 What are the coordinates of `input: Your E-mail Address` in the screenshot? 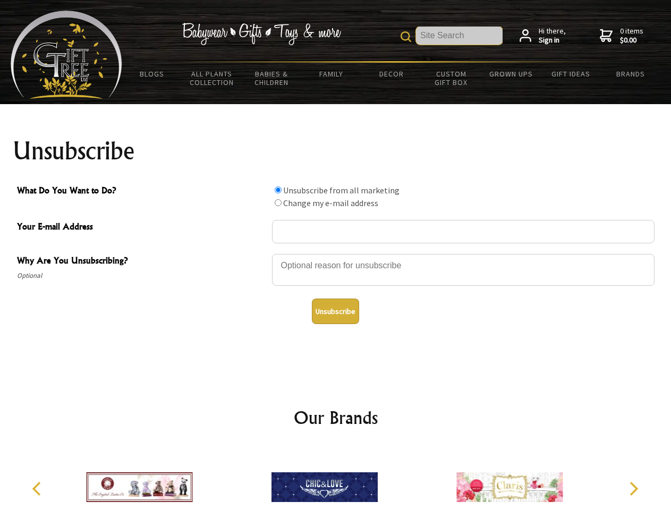 It's located at (463, 231).